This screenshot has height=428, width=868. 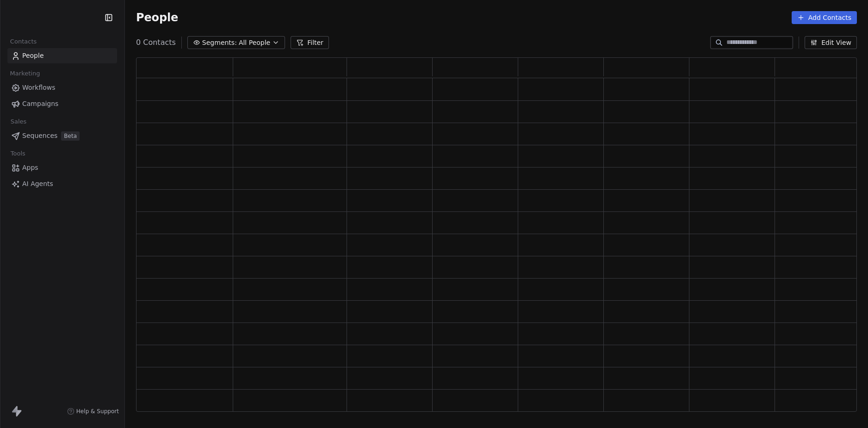 What do you see at coordinates (254, 42) in the screenshot?
I see `span: All People` at bounding box center [254, 42].